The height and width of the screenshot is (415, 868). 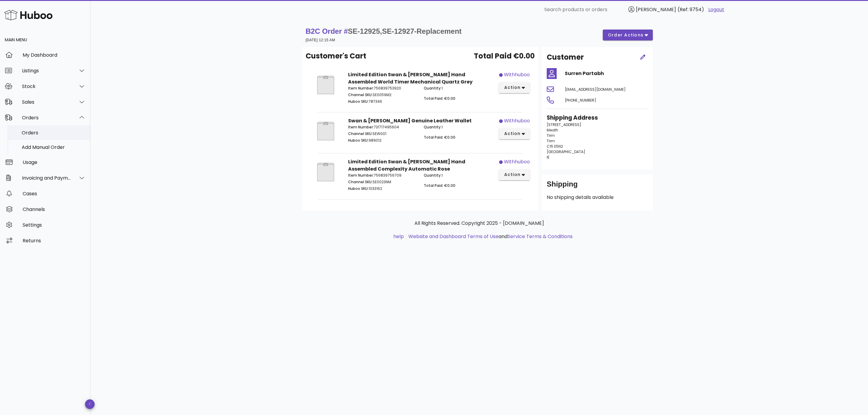 What do you see at coordinates (54, 241) in the screenshot?
I see `div: Returns` at bounding box center [54, 241].